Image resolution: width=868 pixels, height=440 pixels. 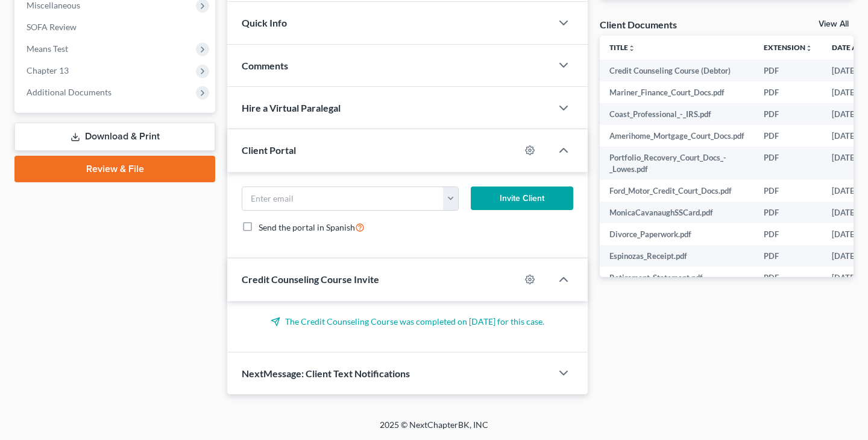 I want to click on span: Comments, so click(x=265, y=65).